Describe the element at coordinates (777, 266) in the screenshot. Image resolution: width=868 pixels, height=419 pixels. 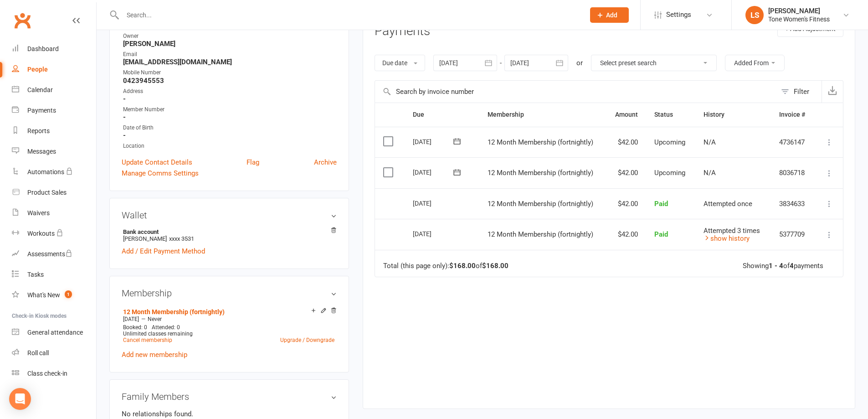
I see `strong: 1 - 4` at that location.